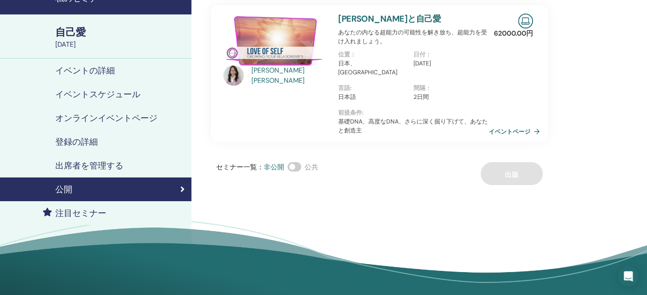  What do you see at coordinates (344, 54) in the screenshot?
I see `font: 位置` at bounding box center [344, 54].